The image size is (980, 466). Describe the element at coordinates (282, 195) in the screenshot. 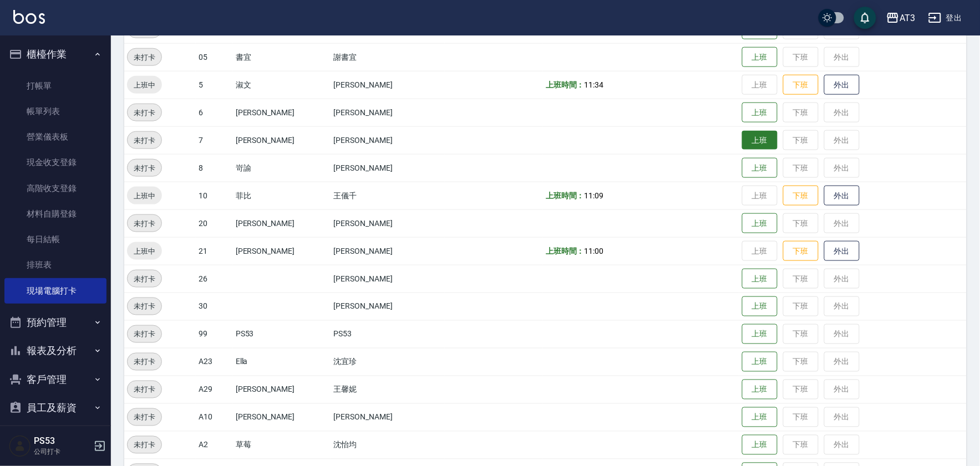

I see `td: 菲比` at that location.